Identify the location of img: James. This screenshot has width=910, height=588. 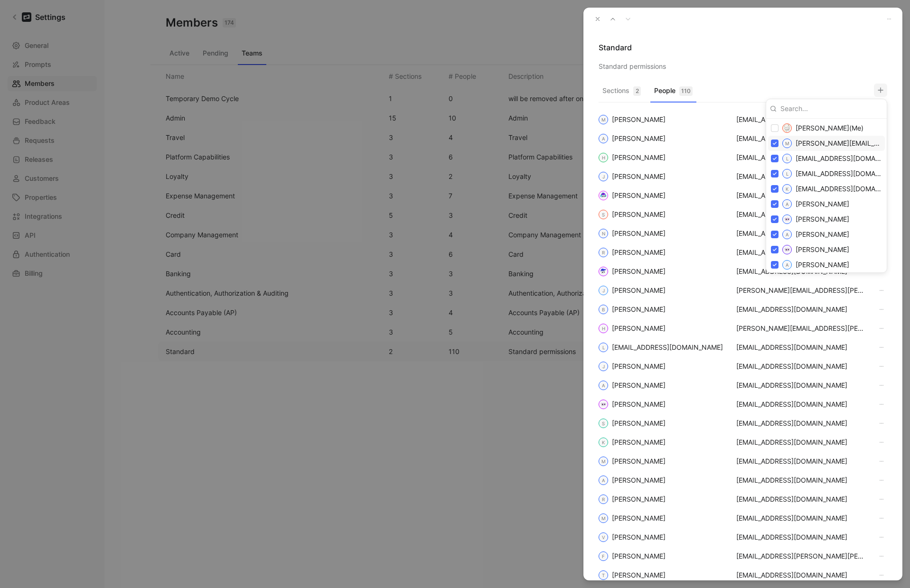
(787, 129).